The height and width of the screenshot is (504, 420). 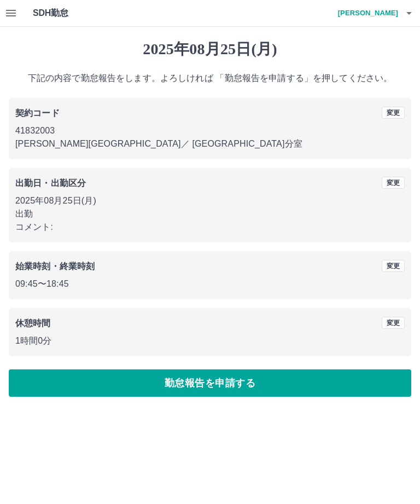 What do you see at coordinates (210, 284) in the screenshot?
I see `p: 09:45 〜 18:45` at bounding box center [210, 284].